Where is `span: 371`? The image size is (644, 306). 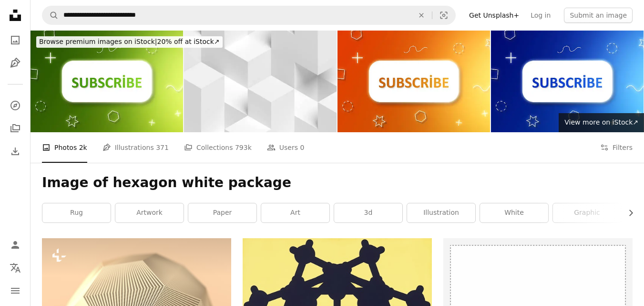
span: 371 is located at coordinates (162, 148).